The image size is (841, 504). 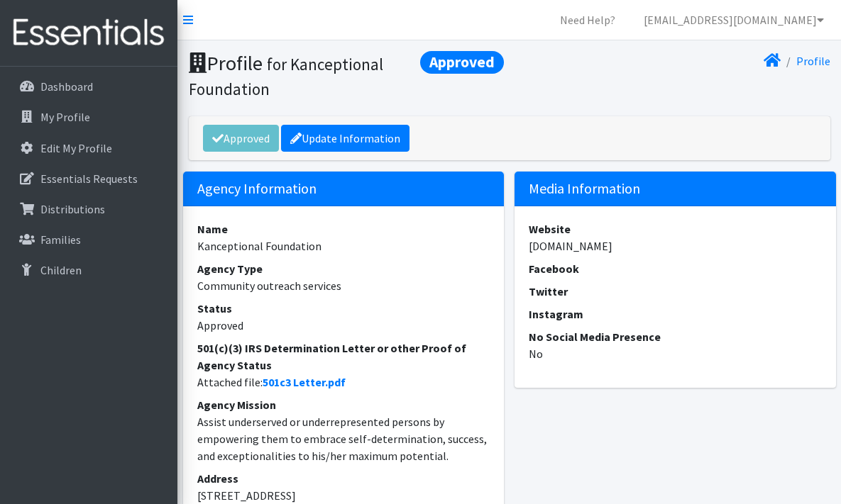 I want to click on dd: Approved, so click(x=343, y=326).